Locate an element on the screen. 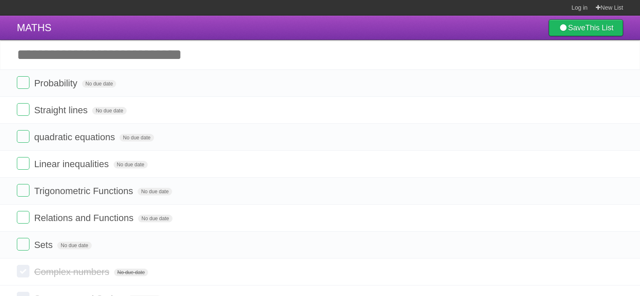  span: Straight lines is located at coordinates (62, 110).